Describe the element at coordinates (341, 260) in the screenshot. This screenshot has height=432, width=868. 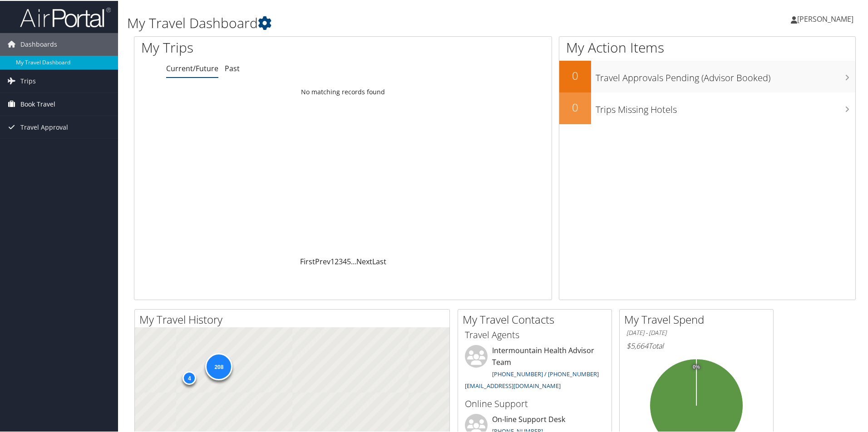
I see `a: 3` at that location.